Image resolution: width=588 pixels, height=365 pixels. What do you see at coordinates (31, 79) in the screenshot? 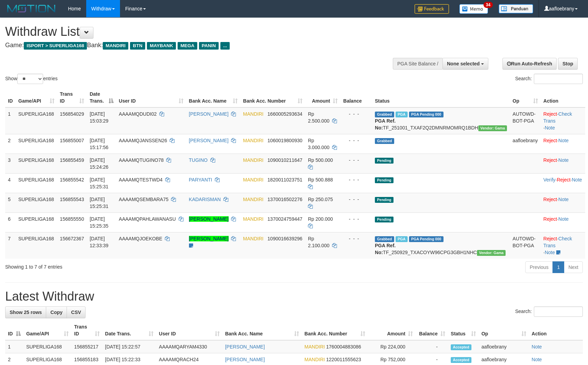
I see `label: Show entries` at bounding box center [31, 79].